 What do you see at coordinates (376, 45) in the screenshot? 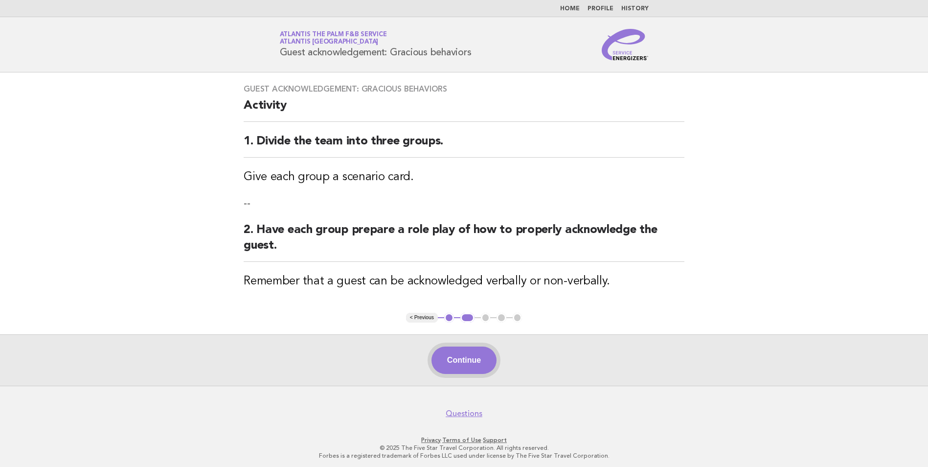
I see `h1: Guest acknowledgement: Gracious behaviors` at bounding box center [376, 45].